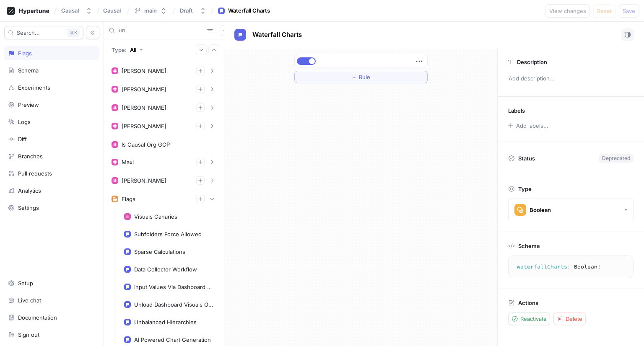 Image resolution: width=644 pixels, height=346 pixels. Describe the element at coordinates (151, 10) in the screenshot. I see `div: main` at that location.